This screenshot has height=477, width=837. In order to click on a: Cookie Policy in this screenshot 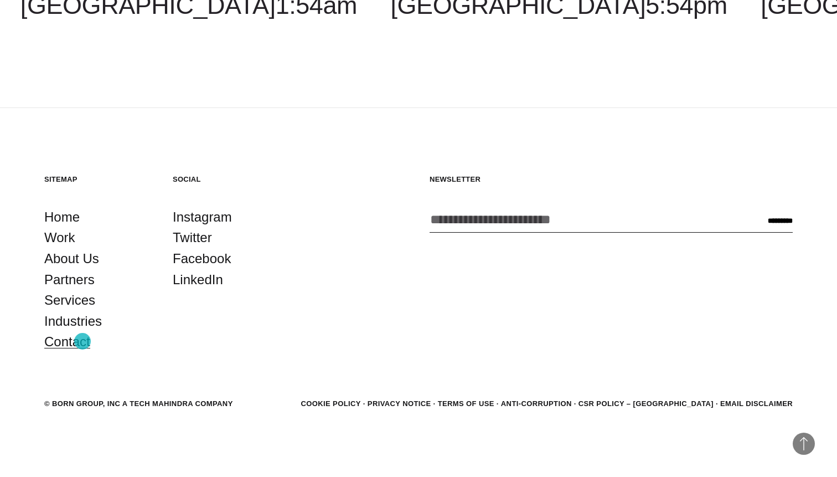, I will do `click(331, 403)`.